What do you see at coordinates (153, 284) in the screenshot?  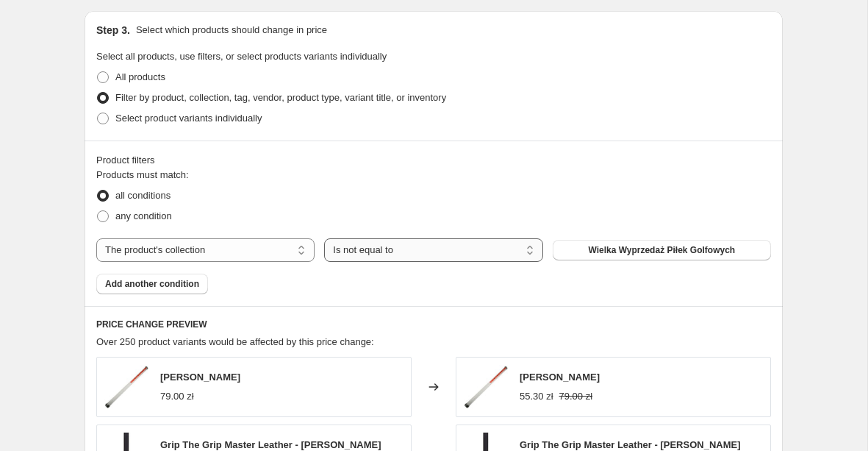 I see `button: Add another condition` at bounding box center [153, 284].